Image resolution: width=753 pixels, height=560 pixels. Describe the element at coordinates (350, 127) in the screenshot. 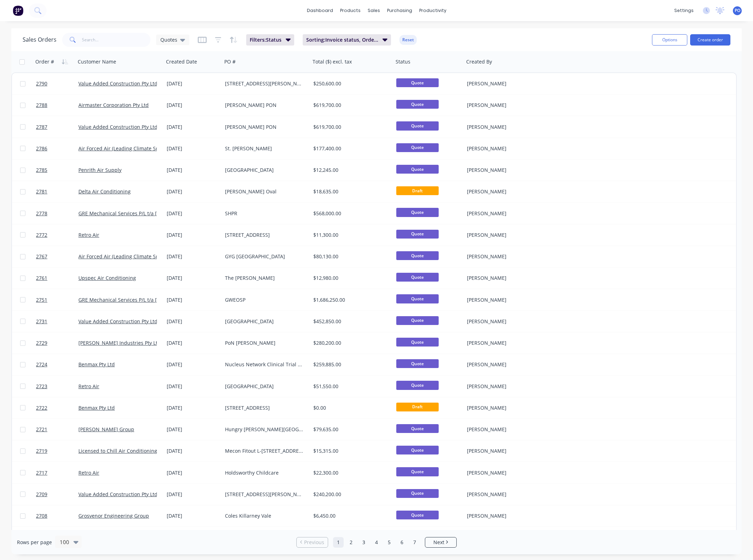

I see `div: $619,700.00` at that location.